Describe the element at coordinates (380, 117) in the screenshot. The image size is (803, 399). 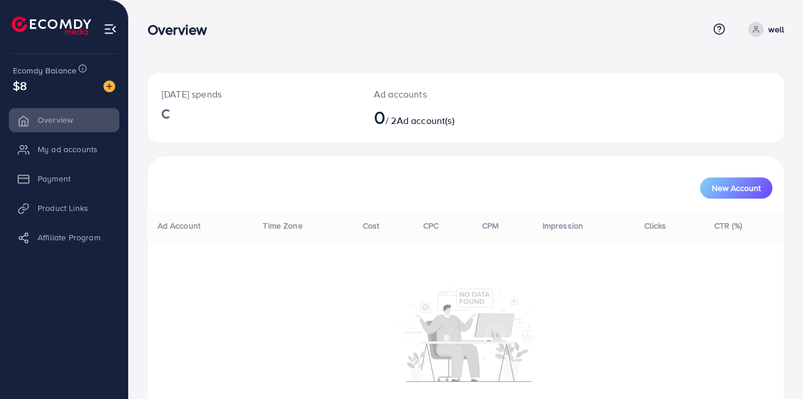
I see `span: 0` at that location.